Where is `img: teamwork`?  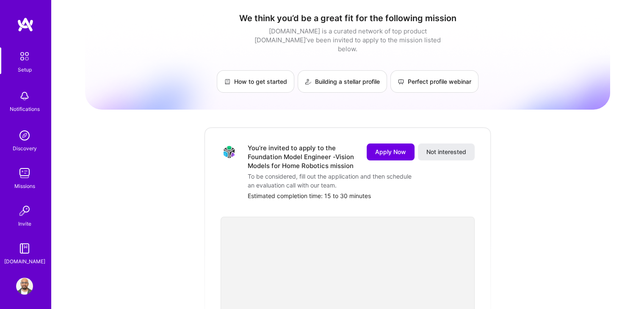 img: teamwork is located at coordinates (24, 173).